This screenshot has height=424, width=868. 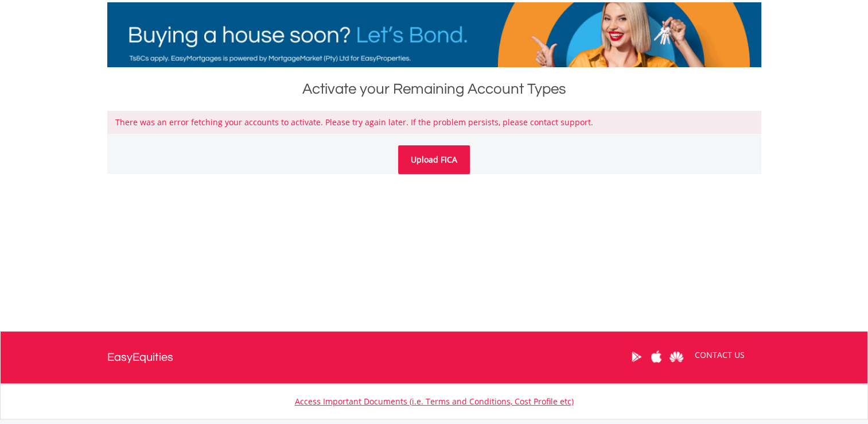 What do you see at coordinates (435, 89) in the screenshot?
I see `div: Activate your Remaining Account Types` at bounding box center [435, 89].